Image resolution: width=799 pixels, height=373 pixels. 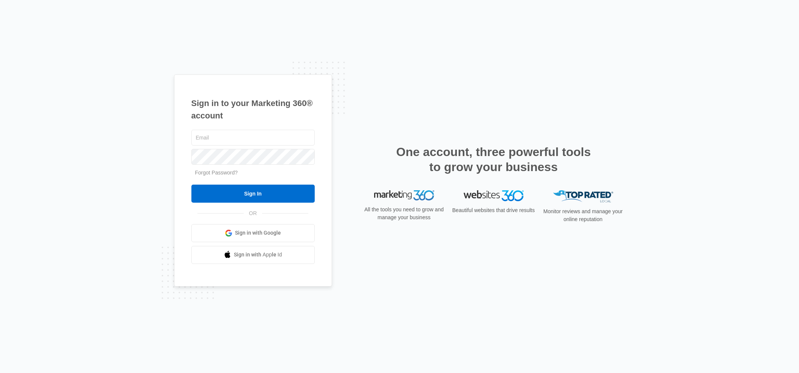 What do you see at coordinates (493, 210) in the screenshot?
I see `p: Beautiful websites that drive results` at bounding box center [493, 210].